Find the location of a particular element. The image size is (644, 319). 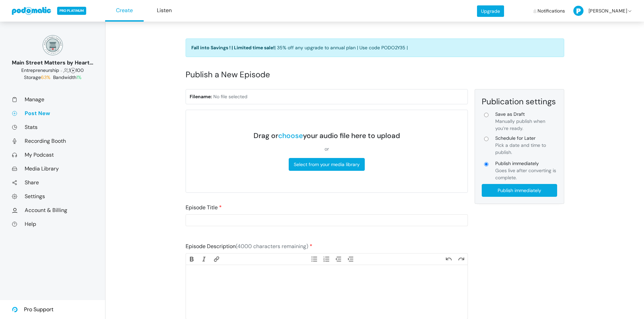

button: Link is located at coordinates (217, 259).